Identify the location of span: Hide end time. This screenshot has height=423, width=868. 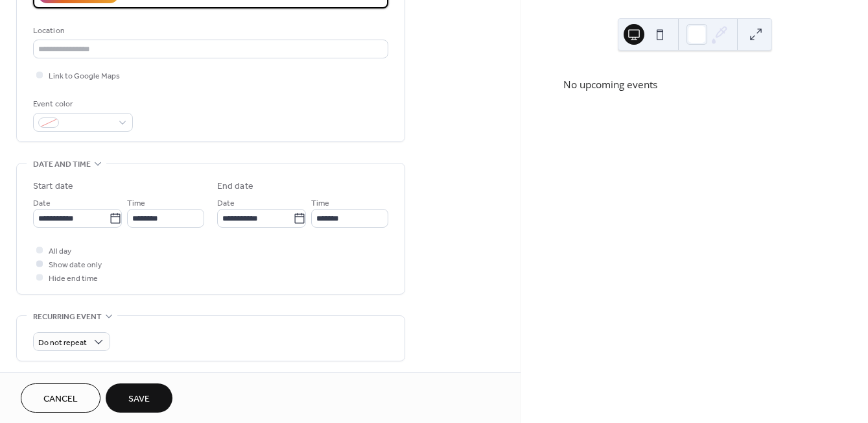
(73, 279).